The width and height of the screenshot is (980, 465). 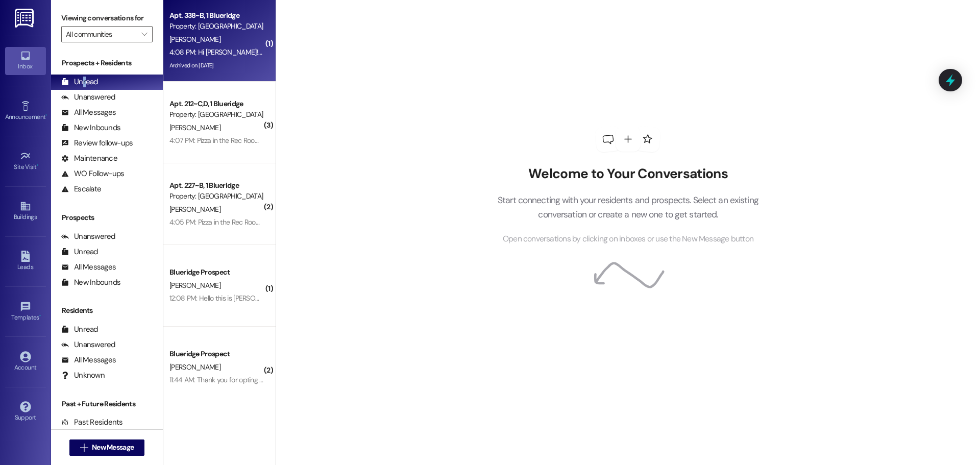 What do you see at coordinates (92, 422) in the screenshot?
I see `div: Past Residents` at bounding box center [92, 422].